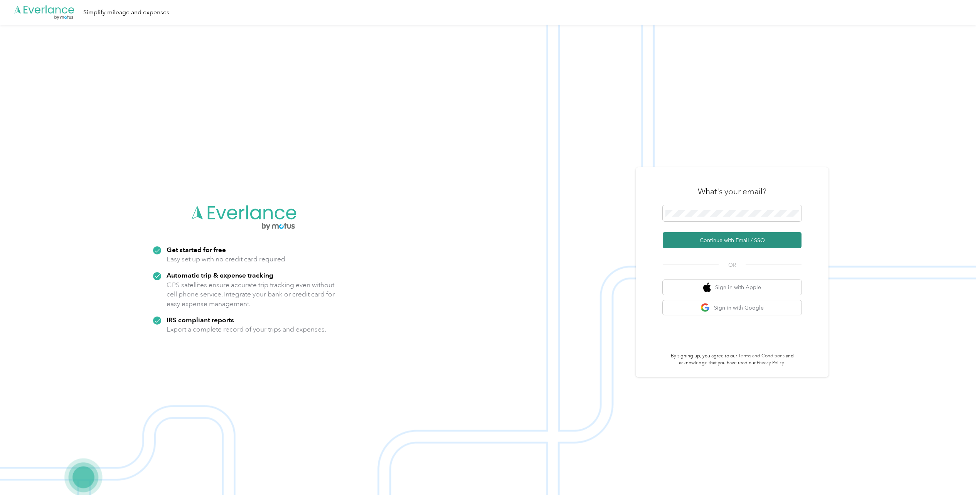  Describe the element at coordinates (707, 287) in the screenshot. I see `img: apple logo` at that location.